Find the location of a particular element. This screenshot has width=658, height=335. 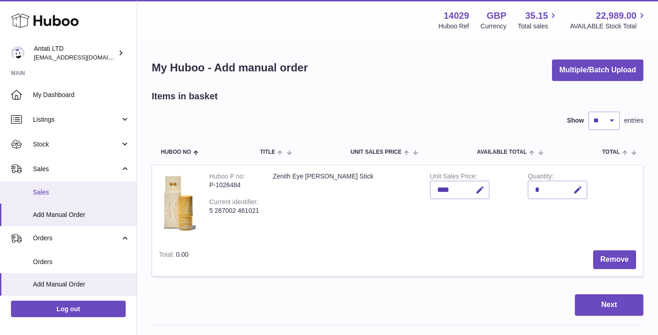

strong: GBP is located at coordinates (496, 16).